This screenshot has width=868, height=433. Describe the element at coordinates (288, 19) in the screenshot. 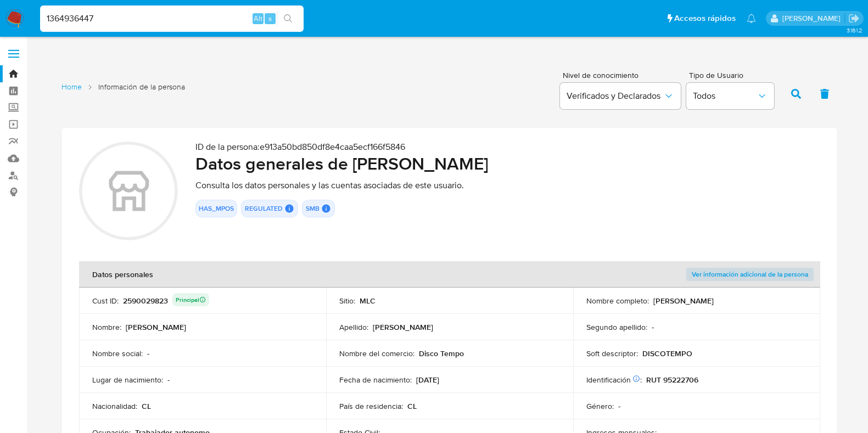

I see `button: search-icon` at that location.